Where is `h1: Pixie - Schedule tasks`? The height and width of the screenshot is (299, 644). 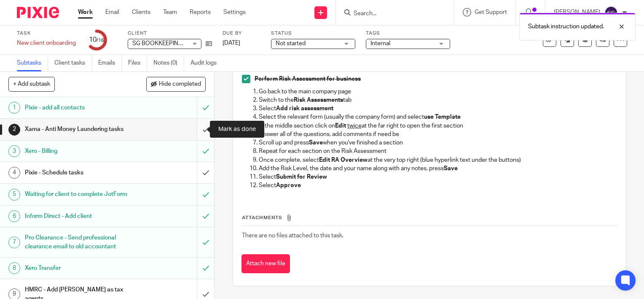 h1: Pixie - Schedule tasks is located at coordinates (79, 173).